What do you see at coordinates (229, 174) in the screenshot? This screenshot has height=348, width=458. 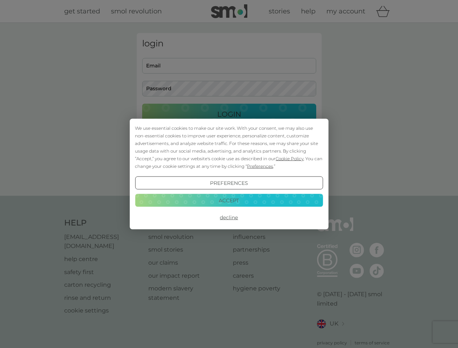 I see `div: Cookie Consent Prompt` at bounding box center [229, 174].